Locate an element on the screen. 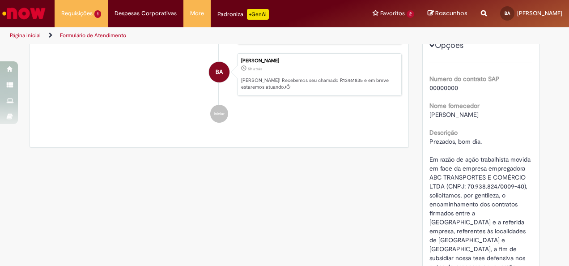  b: Numero do contrato SAP is located at coordinates (464, 79).